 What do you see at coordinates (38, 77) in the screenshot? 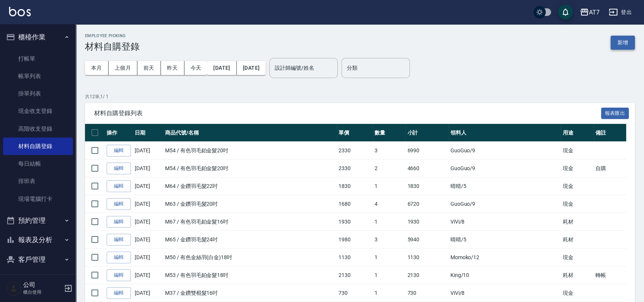
I see `a: 帳單列表` at bounding box center [38, 77].